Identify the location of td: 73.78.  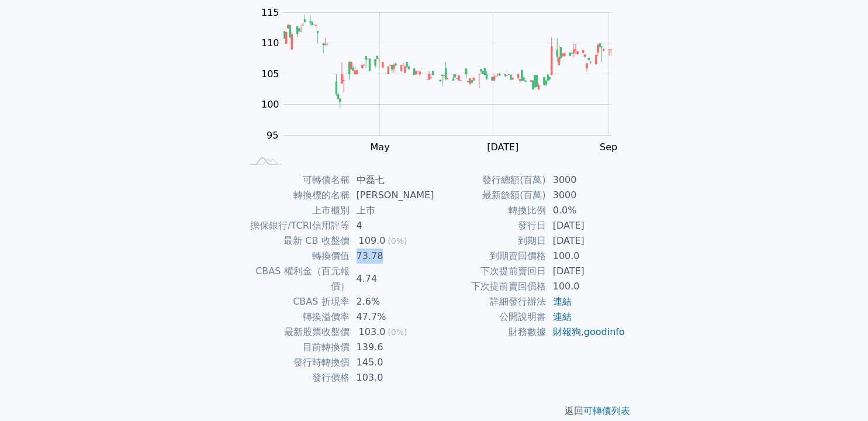
(392, 257).